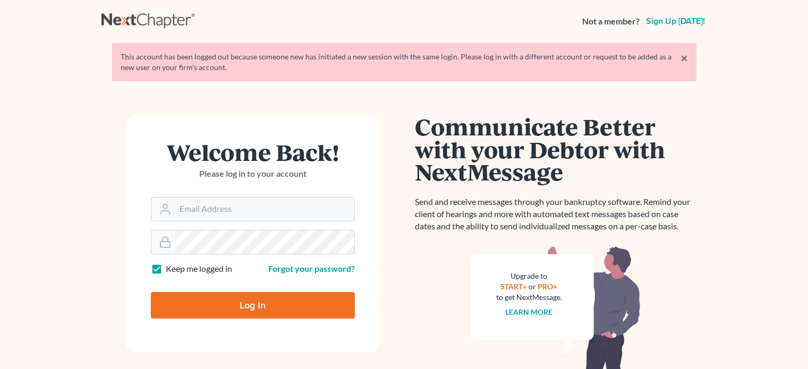  I want to click on label: Keep me logged in, so click(199, 269).